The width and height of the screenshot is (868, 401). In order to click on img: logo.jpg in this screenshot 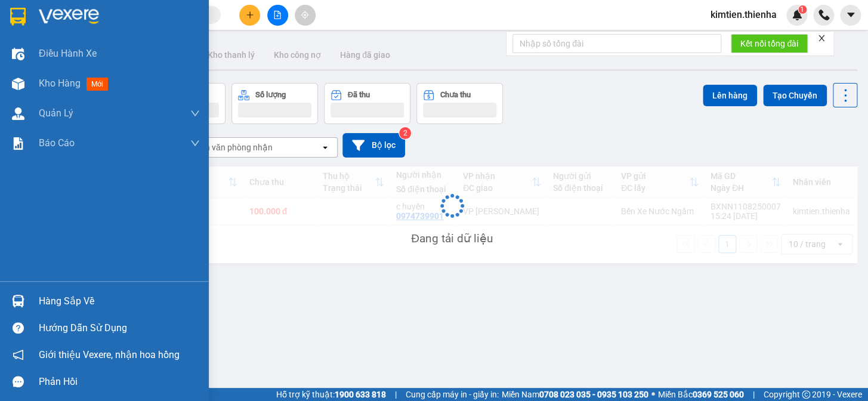, I will do `click(45, 45)`.